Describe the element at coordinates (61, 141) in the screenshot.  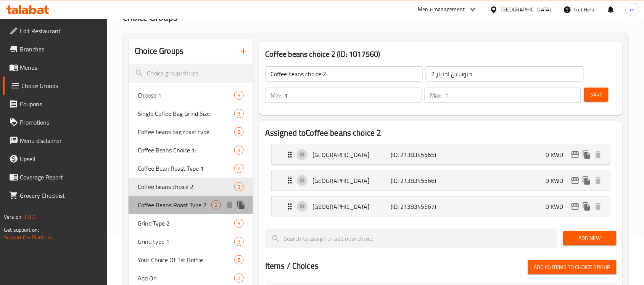
I see `span: Menu disclaimer` at that location.